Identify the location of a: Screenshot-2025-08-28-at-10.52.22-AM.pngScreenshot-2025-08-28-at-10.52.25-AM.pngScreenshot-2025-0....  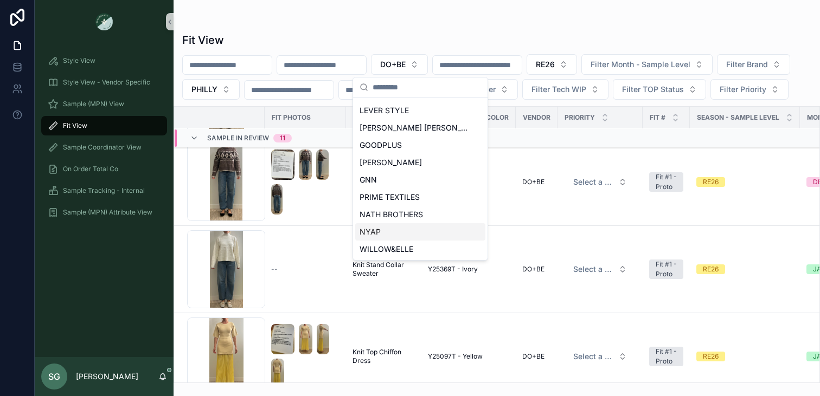
(305, 182).